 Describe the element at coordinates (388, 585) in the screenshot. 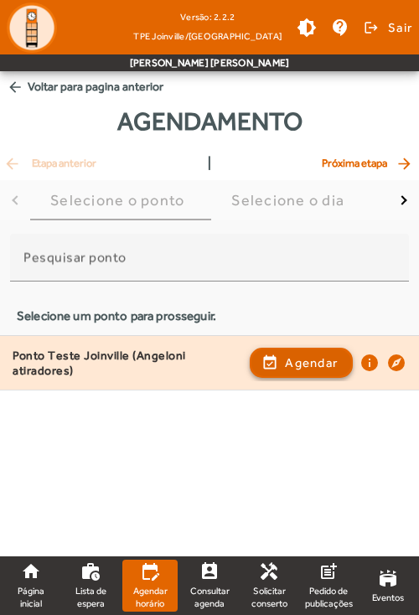

I see `a: Eventos` at that location.